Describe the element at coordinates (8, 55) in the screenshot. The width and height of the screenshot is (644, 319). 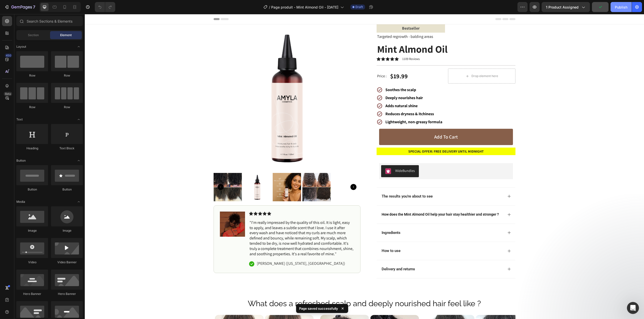
I see `div: 450` at that location.